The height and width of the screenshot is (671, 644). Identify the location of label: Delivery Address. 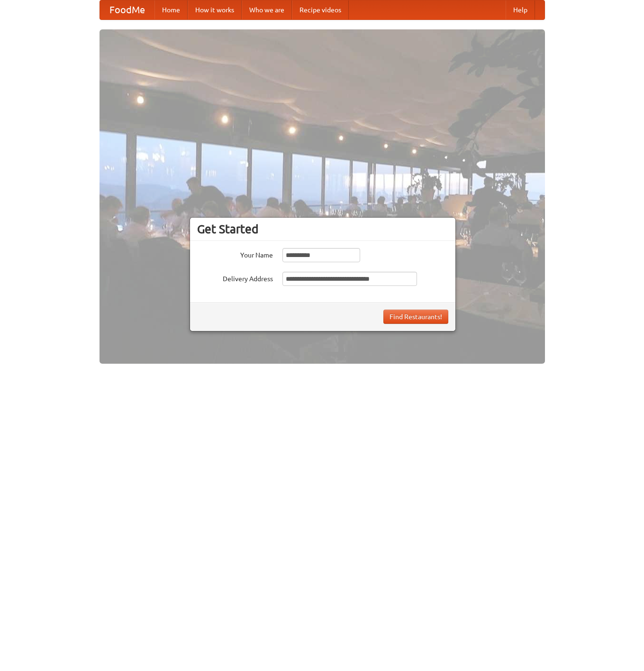
(235, 277).